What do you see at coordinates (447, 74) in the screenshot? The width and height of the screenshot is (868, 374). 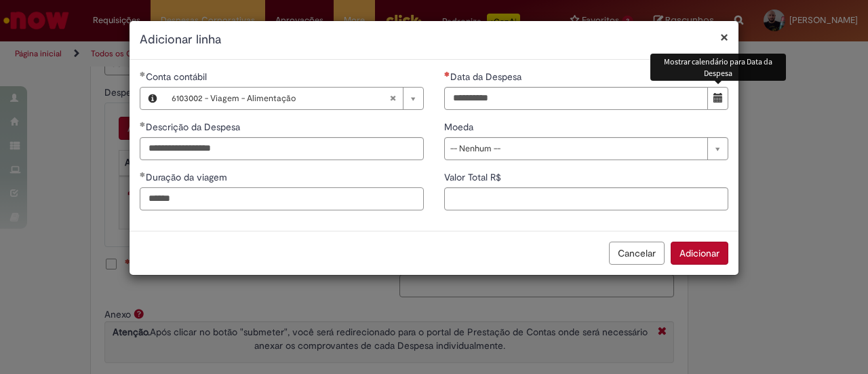 I see `span: Necessários` at bounding box center [447, 74].